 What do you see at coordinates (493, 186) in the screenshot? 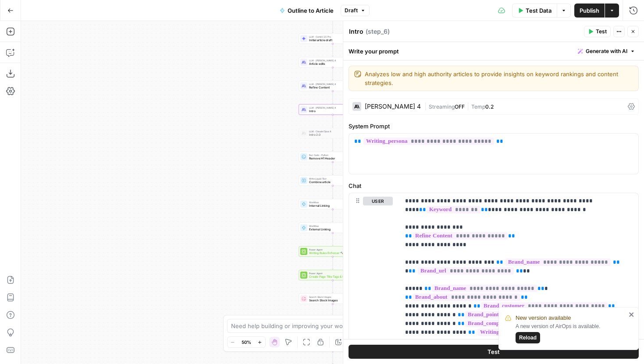
I see `label: Chat` at bounding box center [493, 186].